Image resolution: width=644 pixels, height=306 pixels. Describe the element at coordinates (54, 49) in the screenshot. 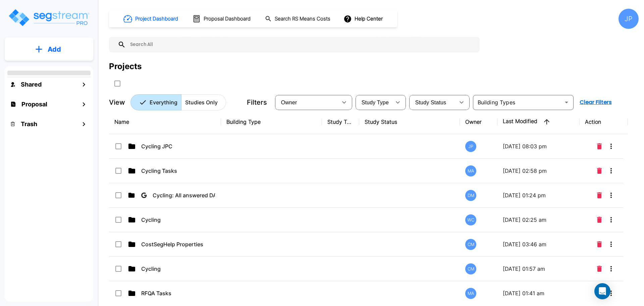

I see `p: Add` at that location.